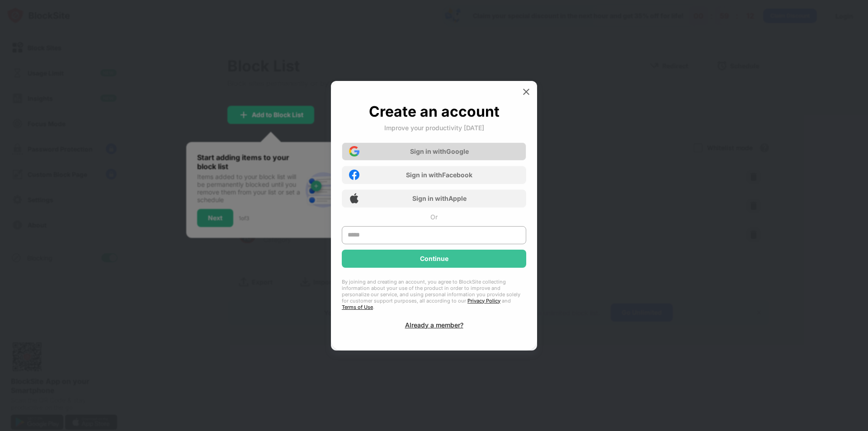 The image size is (868, 431). What do you see at coordinates (434, 259) in the screenshot?
I see `div: Continue` at bounding box center [434, 259].